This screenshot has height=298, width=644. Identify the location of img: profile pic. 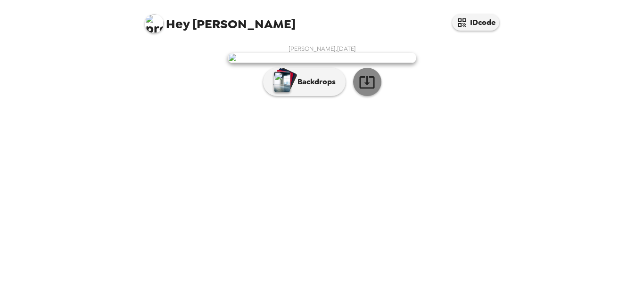
(154, 23).